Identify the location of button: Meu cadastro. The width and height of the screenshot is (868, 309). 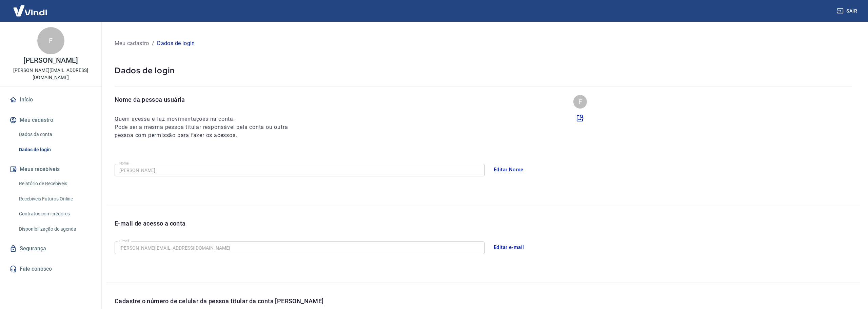
(51, 120).